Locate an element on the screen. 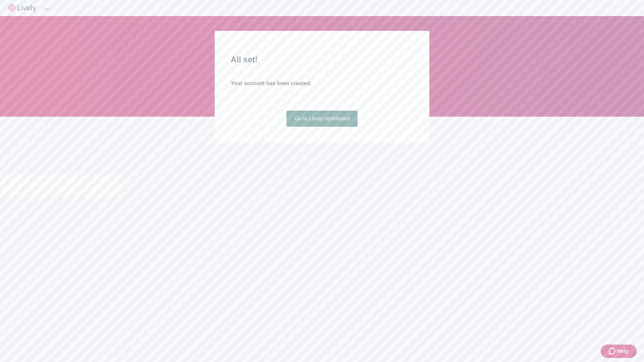 The image size is (644, 362). h2: All set! is located at coordinates (322, 60).